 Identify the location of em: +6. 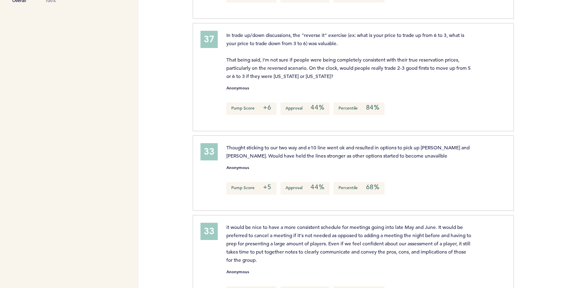
(267, 108).